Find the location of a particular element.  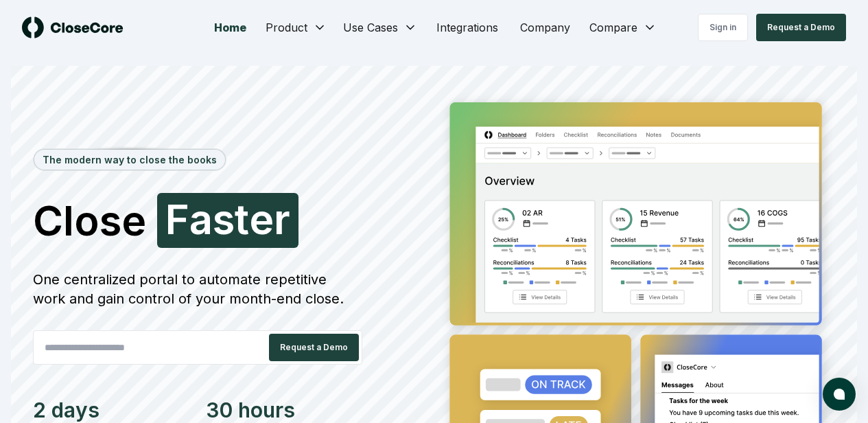

div: The modern way to close the books is located at coordinates (130, 159).